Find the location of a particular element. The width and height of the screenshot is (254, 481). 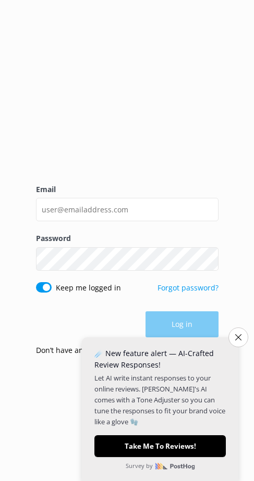

label: Password is located at coordinates (127, 239).